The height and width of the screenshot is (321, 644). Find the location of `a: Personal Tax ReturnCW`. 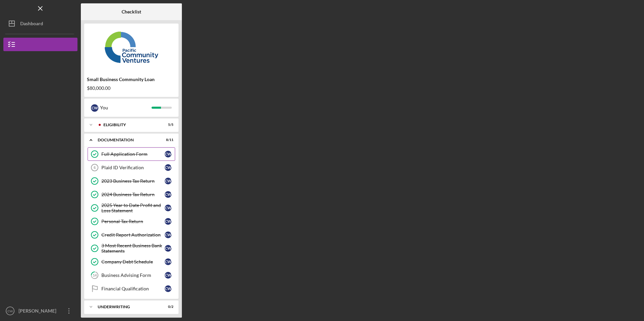

a: Personal Tax ReturnCW is located at coordinates (131, 222).